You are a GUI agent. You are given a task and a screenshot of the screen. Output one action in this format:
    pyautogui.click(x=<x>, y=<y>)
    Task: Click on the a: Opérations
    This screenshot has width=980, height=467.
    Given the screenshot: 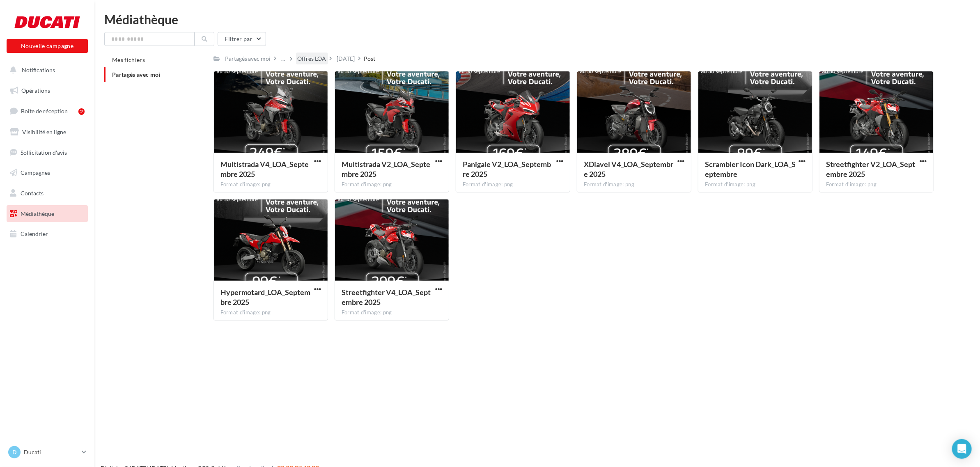 What is the action you would take?
    pyautogui.click(x=47, y=90)
    